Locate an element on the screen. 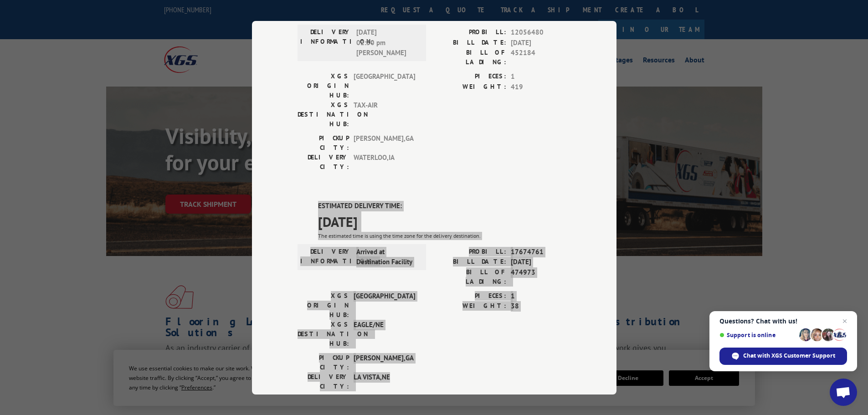 Image resolution: width=868 pixels, height=415 pixels. span: Support is online is located at coordinates (757, 335).